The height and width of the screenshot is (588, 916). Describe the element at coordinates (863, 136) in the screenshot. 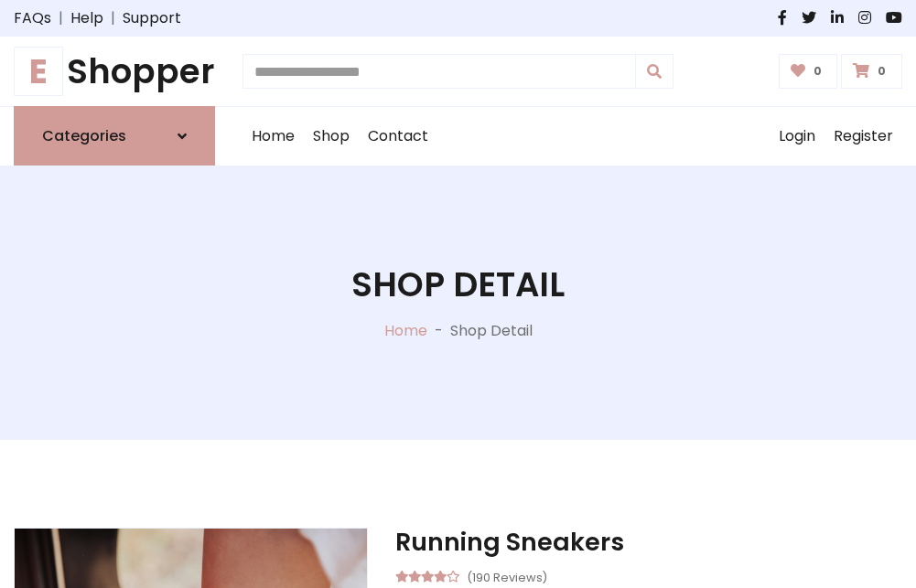

I see `a: Register` at that location.